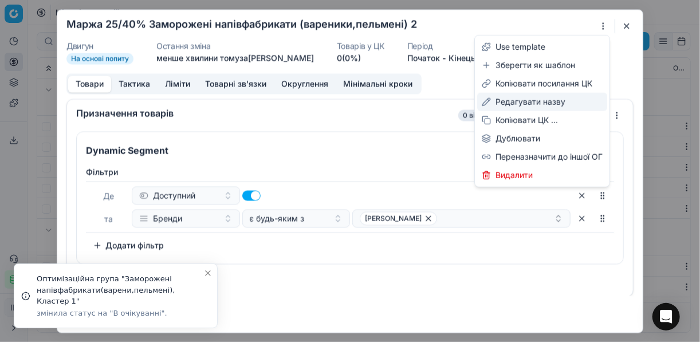 Image resolution: width=700 pixels, height=342 pixels. I want to click on div: Видалити, so click(542, 175).